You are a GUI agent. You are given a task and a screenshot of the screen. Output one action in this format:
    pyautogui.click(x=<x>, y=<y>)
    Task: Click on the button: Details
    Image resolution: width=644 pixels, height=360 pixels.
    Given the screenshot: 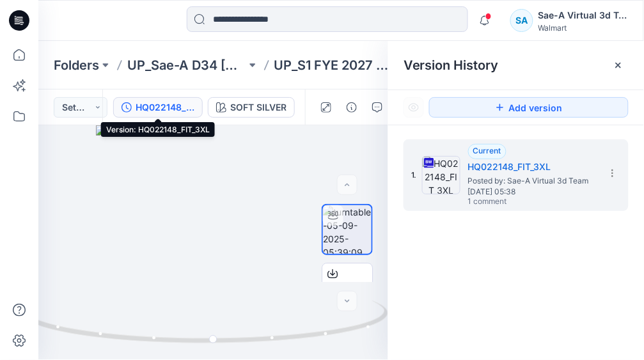 What is the action you would take?
    pyautogui.click(x=352, y=108)
    